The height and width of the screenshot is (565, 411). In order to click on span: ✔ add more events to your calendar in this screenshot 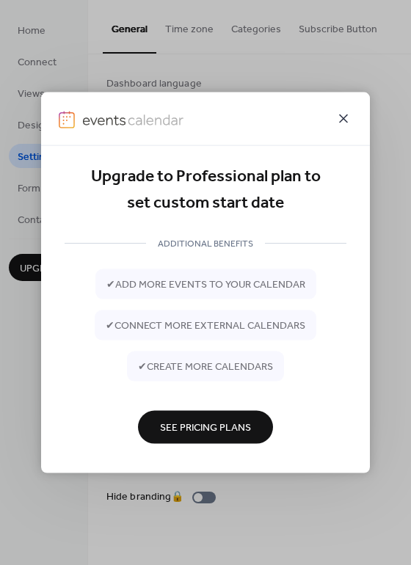, I will do `click(206, 285)`.